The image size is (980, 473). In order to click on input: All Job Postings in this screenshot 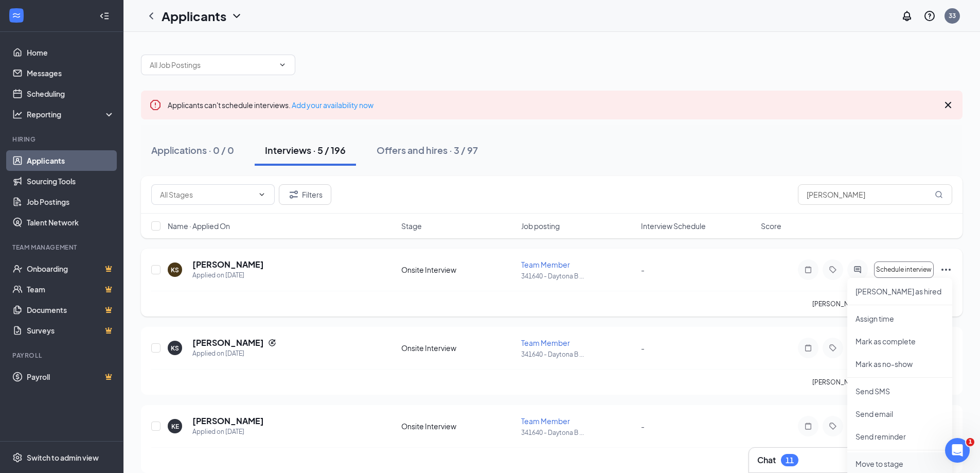, I will do `click(212, 65)`.